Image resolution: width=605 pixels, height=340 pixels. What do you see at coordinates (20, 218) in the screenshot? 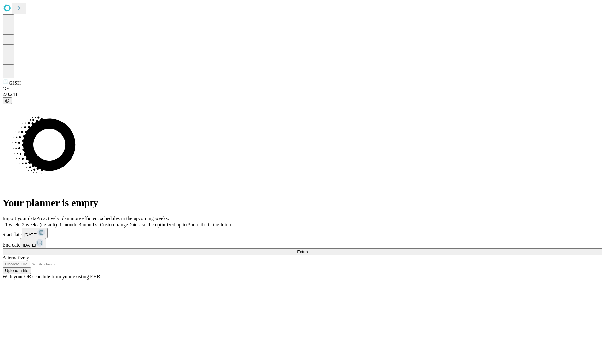
I see `span: Import your data` at bounding box center [20, 218].